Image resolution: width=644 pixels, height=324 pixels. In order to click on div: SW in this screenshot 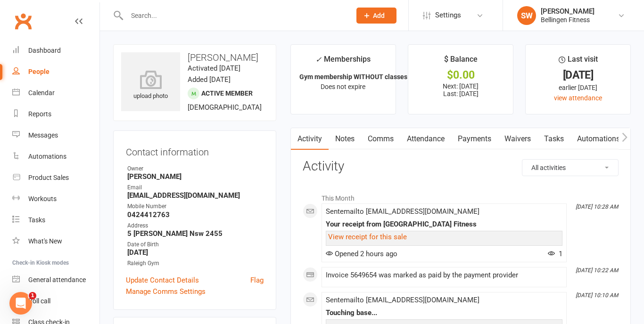, I will do `click(526, 16)`.